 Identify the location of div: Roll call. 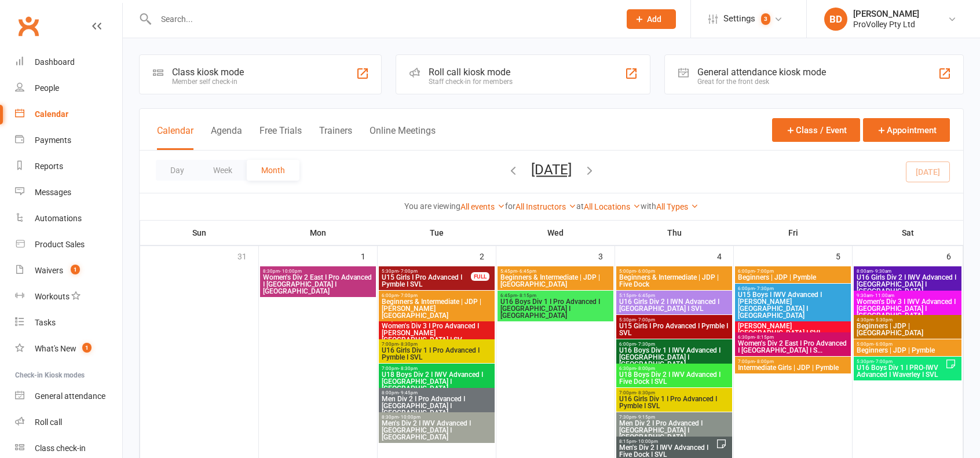
(48, 422).